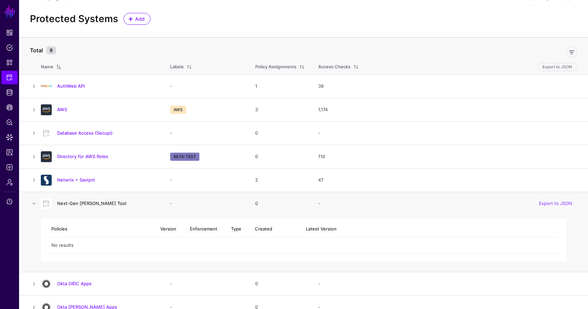 This screenshot has height=309, width=588. Describe the element at coordinates (10, 152) in the screenshot. I see `a: Access Reporting` at that location.